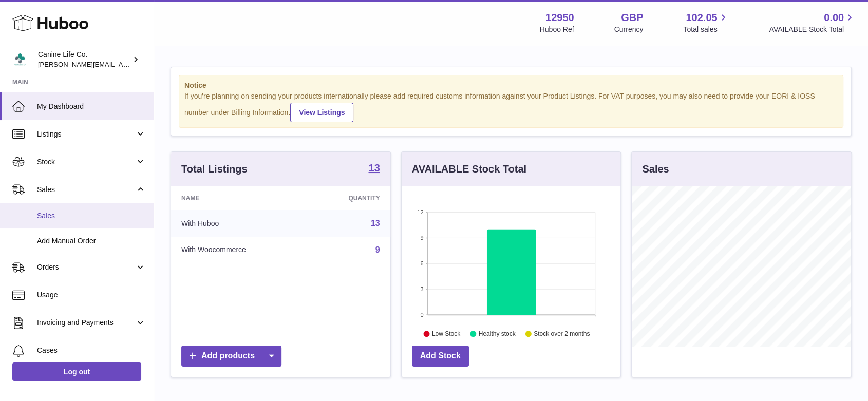  I want to click on a: 102.05 Total sales, so click(706, 22).